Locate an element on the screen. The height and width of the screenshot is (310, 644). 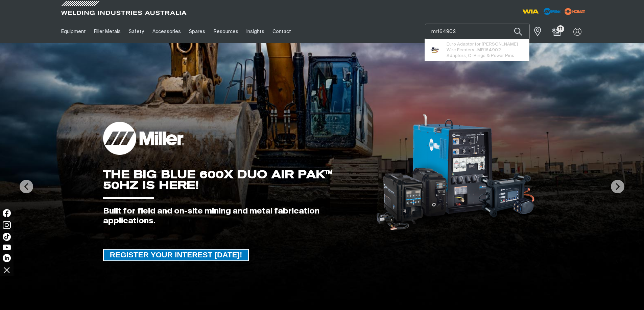
img: Instagram is located at coordinates (7, 225).